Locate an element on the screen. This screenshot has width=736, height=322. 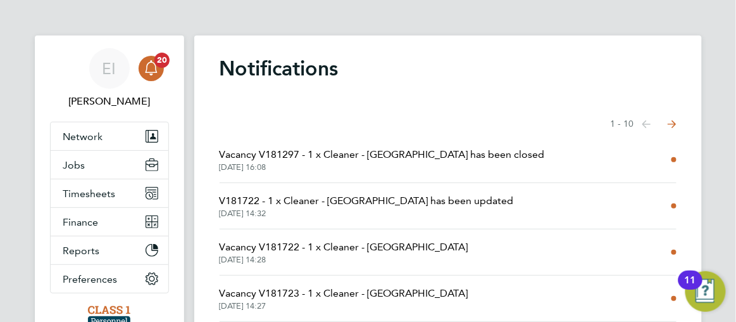
span: 20 is located at coordinates (162, 60).